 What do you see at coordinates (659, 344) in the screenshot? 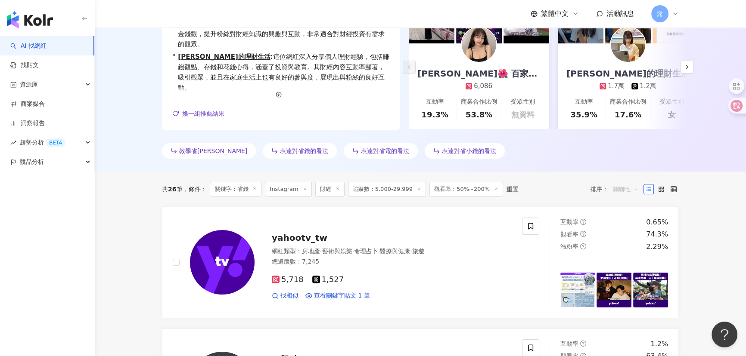
I see `div: 1.2%` at bounding box center [659, 344].